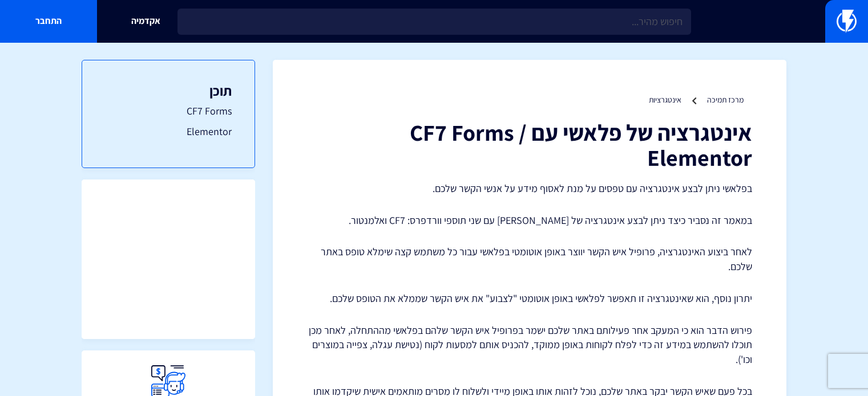 Image resolution: width=868 pixels, height=396 pixels. Describe the element at coordinates (168, 91) in the screenshot. I see `h3: תוכן` at that location.